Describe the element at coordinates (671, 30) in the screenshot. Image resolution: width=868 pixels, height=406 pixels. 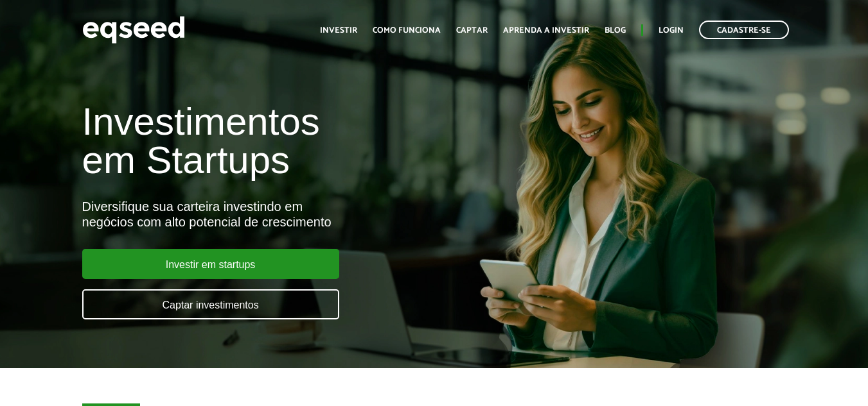
I see `a: Login` at that location.